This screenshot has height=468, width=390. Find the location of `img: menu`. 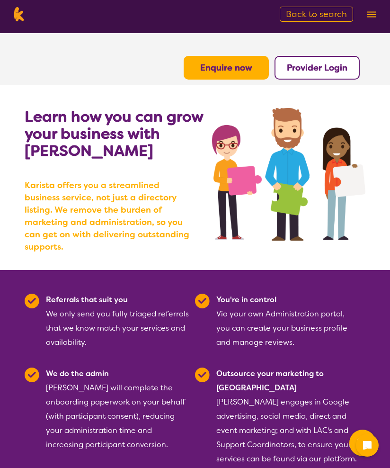

img: menu is located at coordinates (371, 14).